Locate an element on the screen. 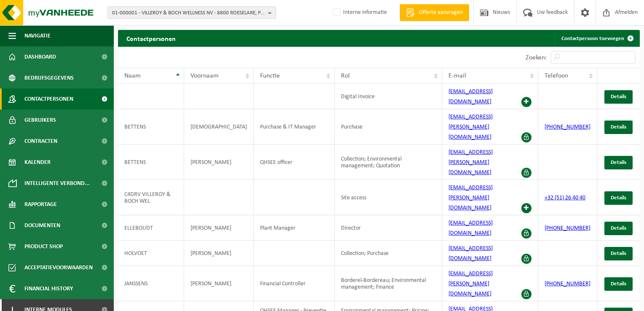 This screenshot has height=311, width=644. a: +32 (51) 26 40 40 is located at coordinates (565, 198).